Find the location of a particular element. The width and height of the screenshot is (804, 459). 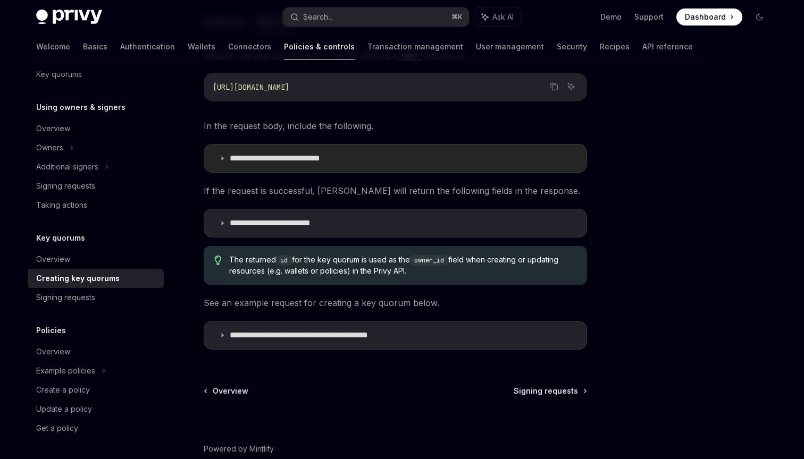

a: Basics is located at coordinates (95, 47).